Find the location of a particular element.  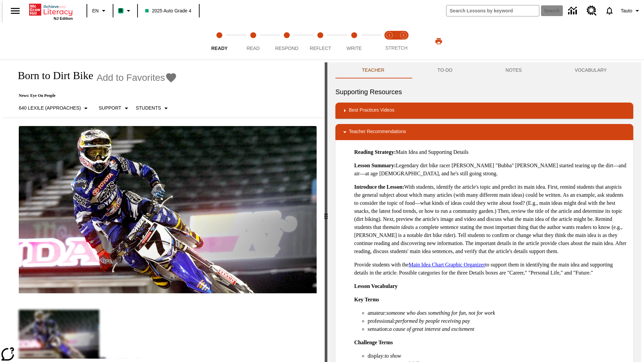

h6: Supporting Resources is located at coordinates (485, 92).